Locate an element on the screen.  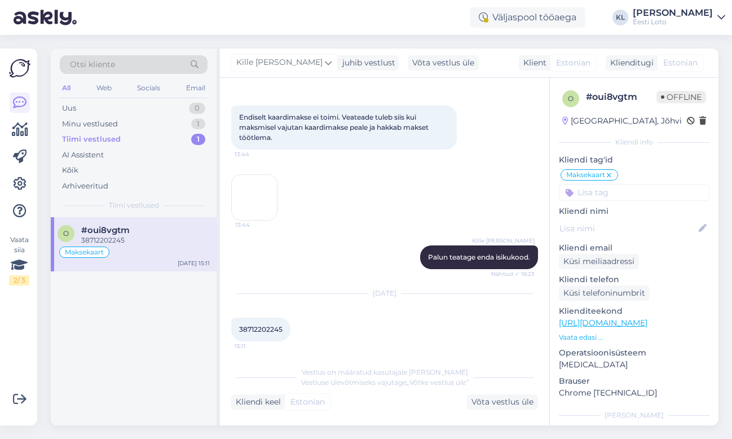
div: Klient is located at coordinates (533, 63).